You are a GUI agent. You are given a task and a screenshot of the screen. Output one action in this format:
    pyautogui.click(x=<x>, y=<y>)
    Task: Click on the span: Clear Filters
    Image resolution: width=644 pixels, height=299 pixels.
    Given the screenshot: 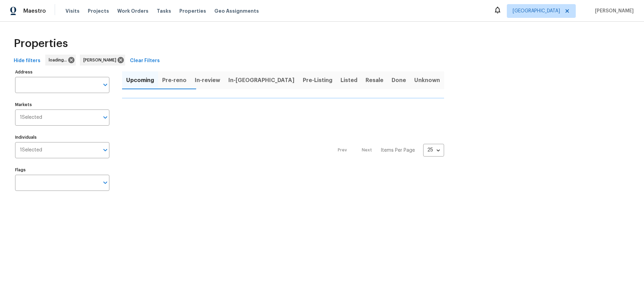 What is the action you would take?
    pyautogui.click(x=145, y=61)
    